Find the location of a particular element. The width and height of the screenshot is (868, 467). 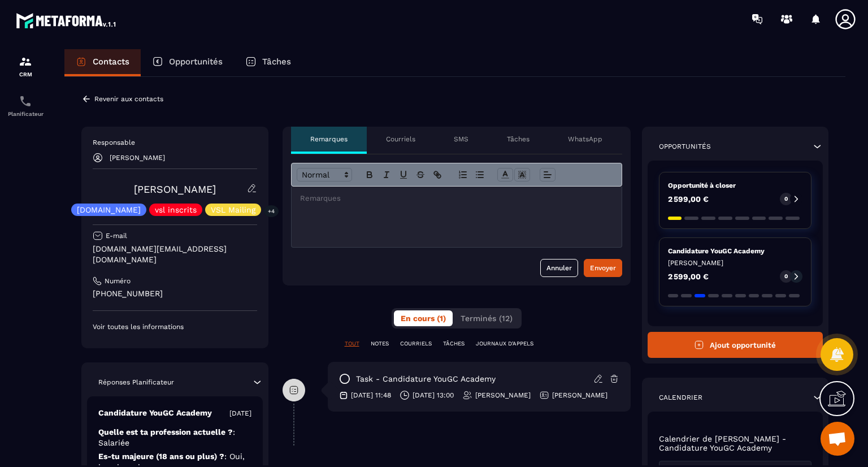

button: Ajout opportunité is located at coordinates (735, 345).